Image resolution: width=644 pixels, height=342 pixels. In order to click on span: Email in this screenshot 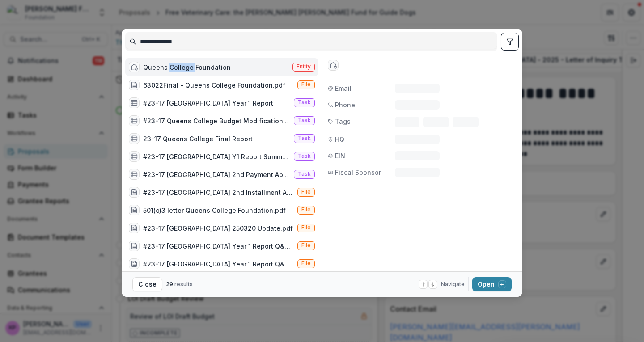, I will do `click(343, 88)`.